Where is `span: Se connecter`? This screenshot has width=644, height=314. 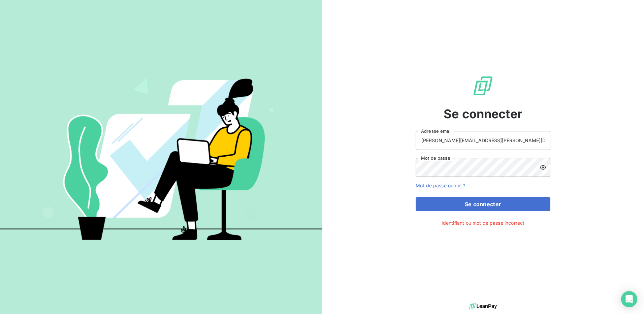 span: Se connecter is located at coordinates (483, 114).